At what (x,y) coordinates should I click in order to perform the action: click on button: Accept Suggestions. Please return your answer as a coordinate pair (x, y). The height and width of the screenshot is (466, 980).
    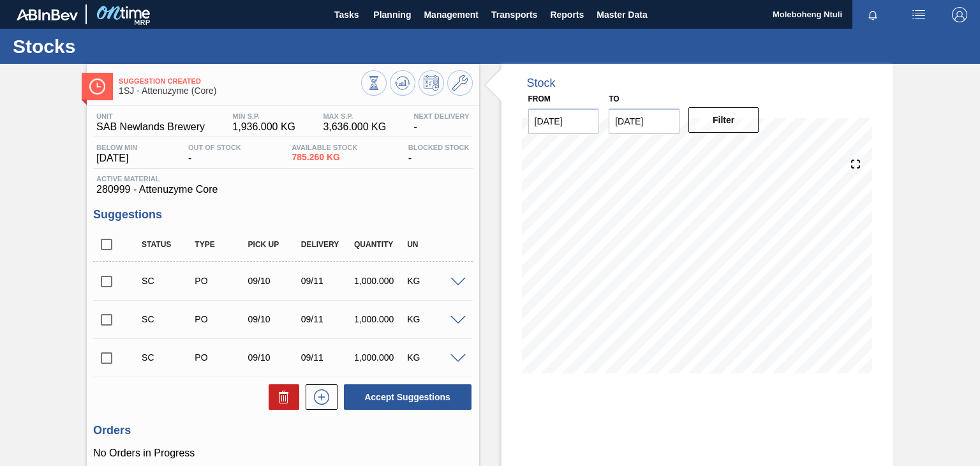
    Looking at the image, I should click on (408, 397).